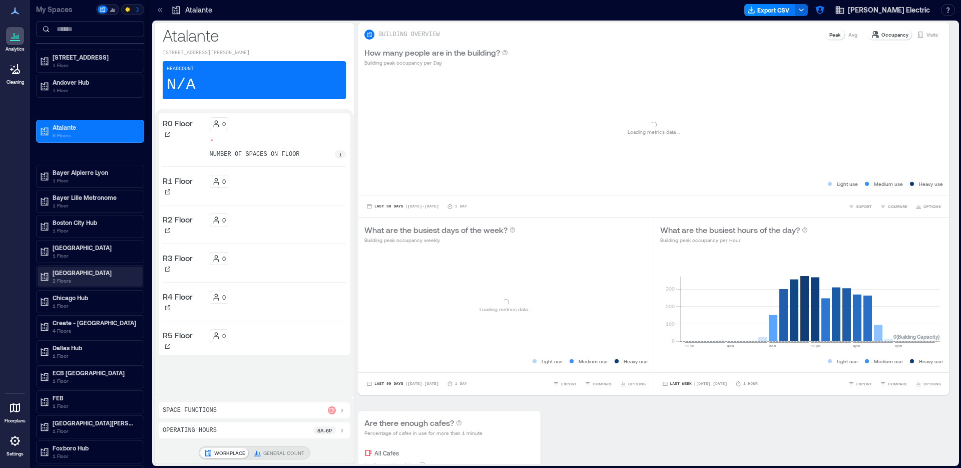  I want to click on p: Dallas Hub, so click(95, 347).